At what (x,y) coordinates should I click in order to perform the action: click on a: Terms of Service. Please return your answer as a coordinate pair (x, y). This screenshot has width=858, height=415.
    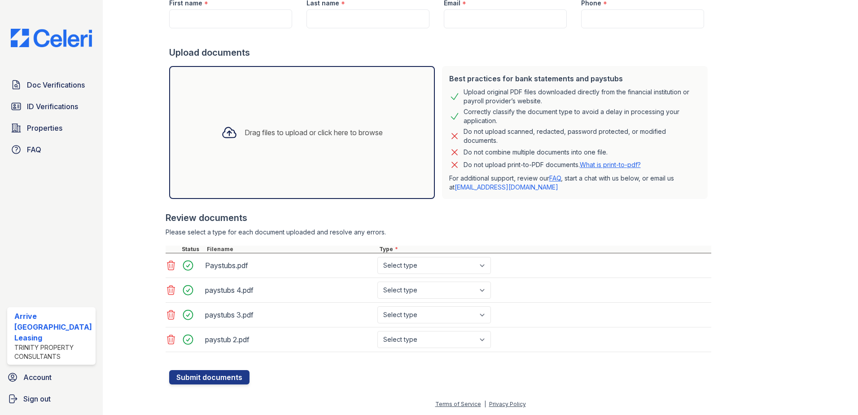
    Looking at the image, I should click on (458, 403).